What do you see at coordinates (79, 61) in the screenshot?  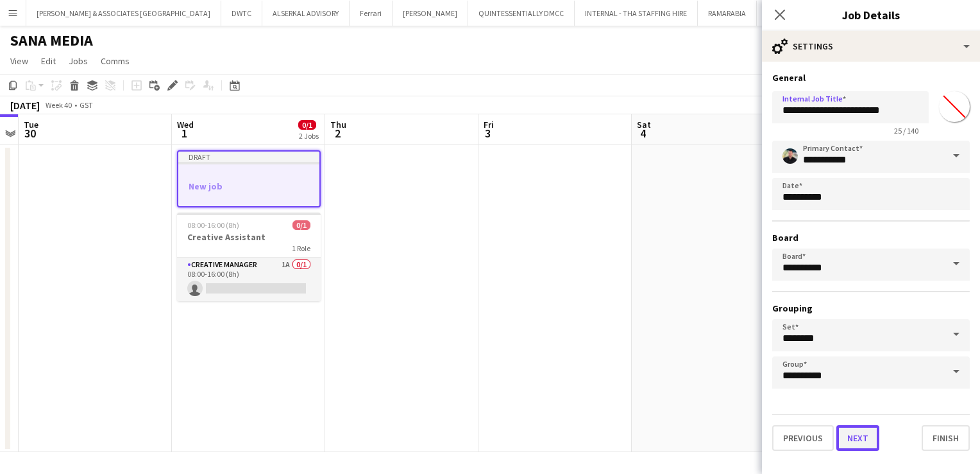 I see `a: Jobs` at bounding box center [79, 61].